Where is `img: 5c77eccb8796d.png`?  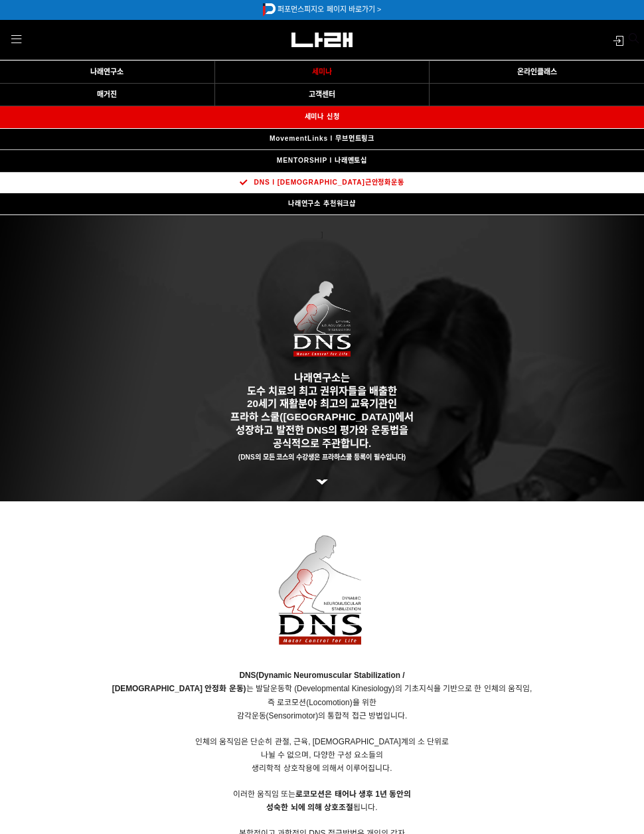
img: 5c77eccb8796d.png is located at coordinates (322, 482).